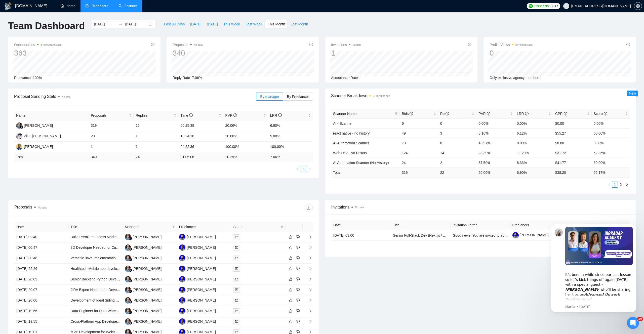 Image resolution: width=644 pixels, height=334 pixels. Describe the element at coordinates (534, 133) in the screenshot. I see `td: 6.12%` at that location.